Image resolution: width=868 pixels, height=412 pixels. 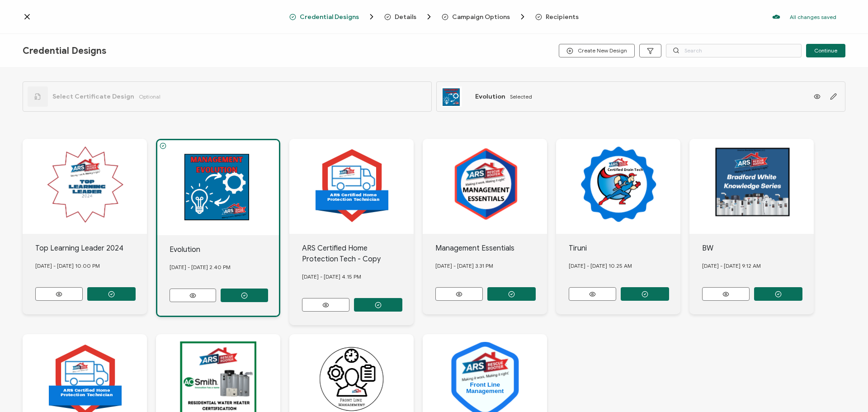 I want to click on div: Chat Widget, so click(x=846, y=390).